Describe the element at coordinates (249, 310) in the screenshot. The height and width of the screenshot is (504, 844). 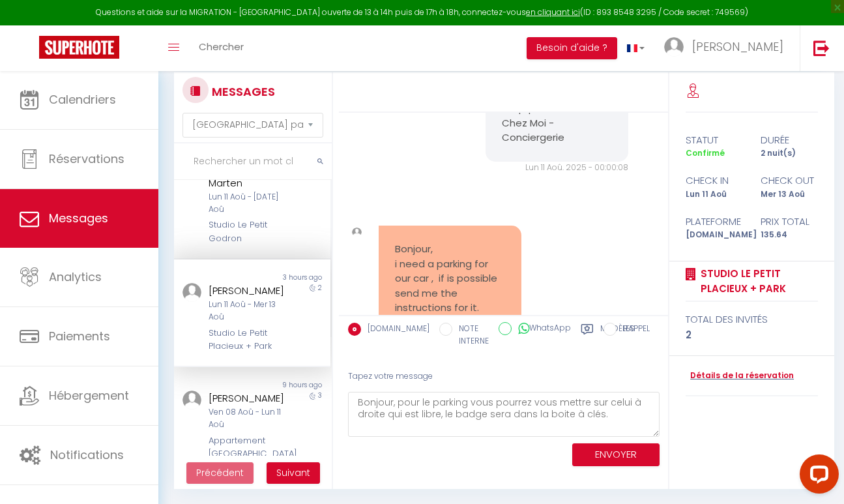
I see `div: Lun 11 Aoû - Mer 13 Aoû` at that location.